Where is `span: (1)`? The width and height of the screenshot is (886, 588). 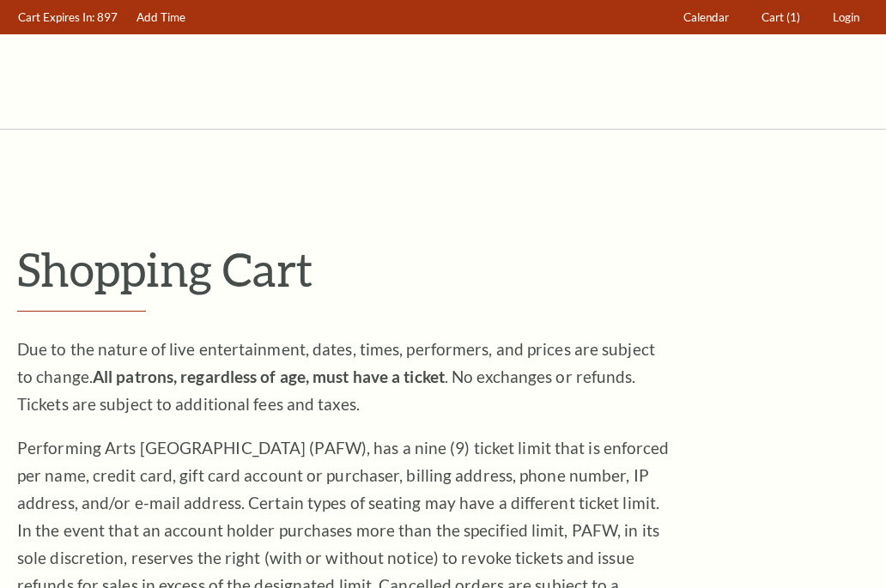
span: (1) is located at coordinates (794, 17).